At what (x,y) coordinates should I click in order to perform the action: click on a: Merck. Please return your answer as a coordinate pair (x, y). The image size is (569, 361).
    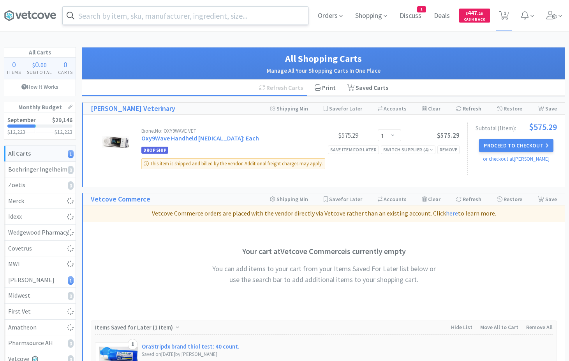
    Looking at the image, I should click on (40, 201).